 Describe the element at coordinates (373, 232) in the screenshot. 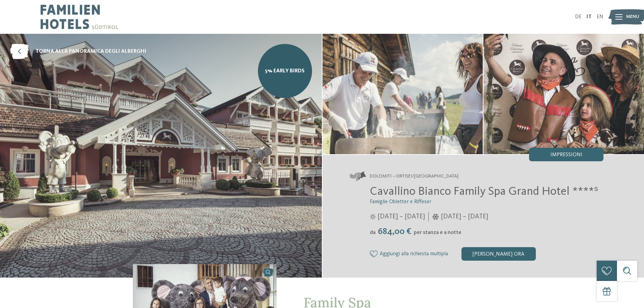

I see `span: da` at that location.